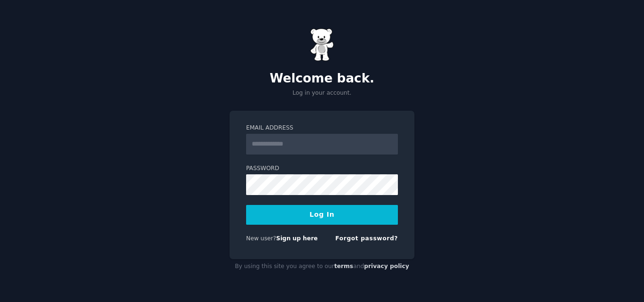  I want to click on p: Log in your account., so click(322, 93).